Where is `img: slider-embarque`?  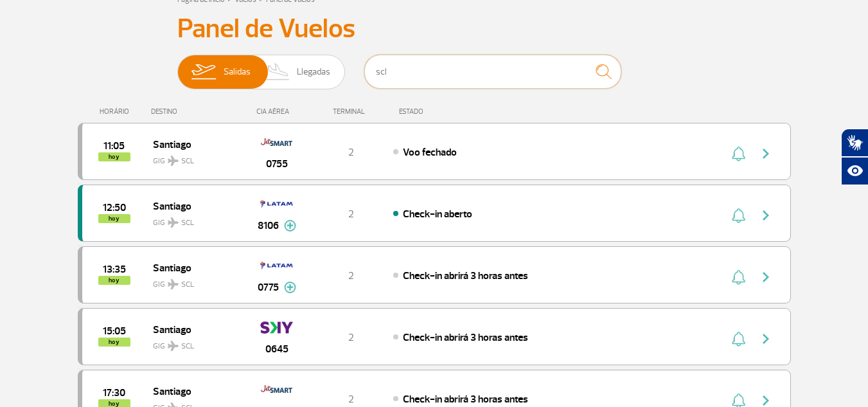 img: slider-embarque is located at coordinates (203, 72).